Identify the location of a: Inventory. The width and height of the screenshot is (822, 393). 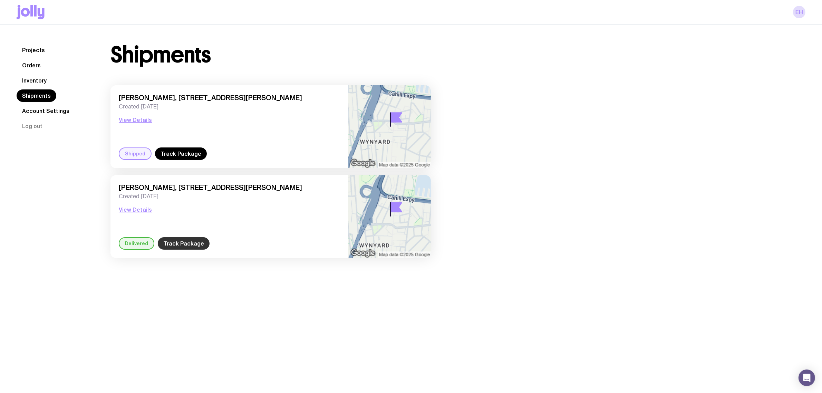
(34, 80).